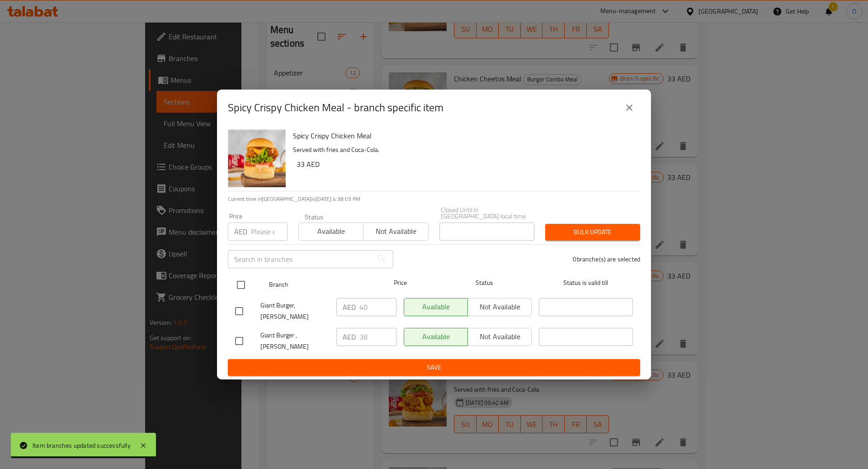 The image size is (868, 469). What do you see at coordinates (81, 445) in the screenshot?
I see `div: Item branches updated successfully` at bounding box center [81, 445].